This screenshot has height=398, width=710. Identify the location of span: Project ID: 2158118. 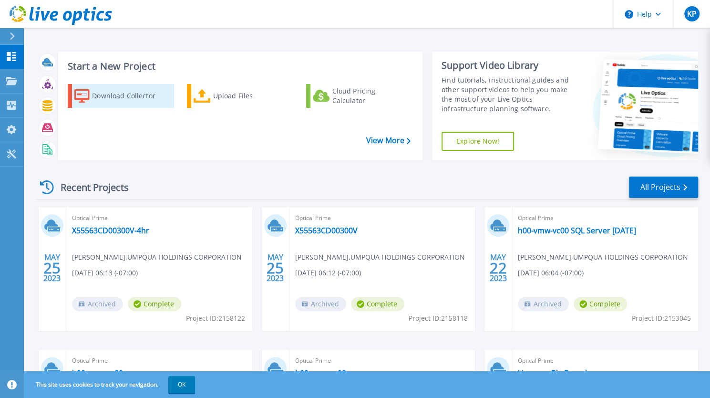
(438, 318).